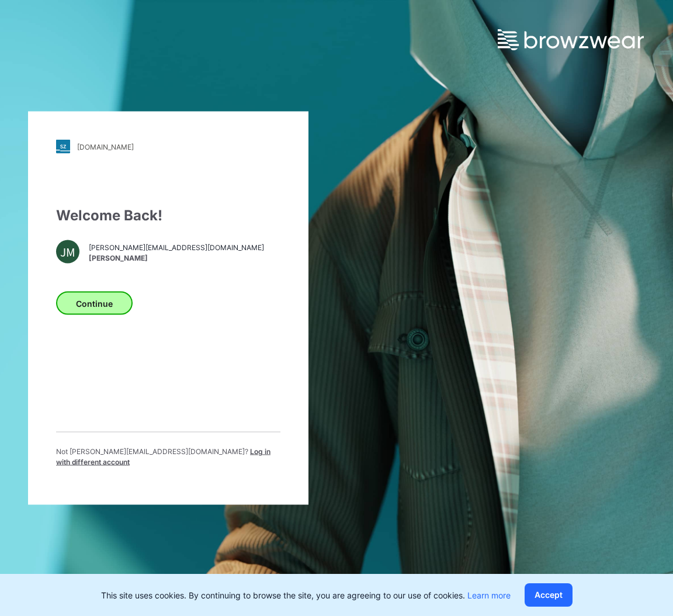 The image size is (673, 616). What do you see at coordinates (168, 216) in the screenshot?
I see `div: Welcome Back!` at bounding box center [168, 216].